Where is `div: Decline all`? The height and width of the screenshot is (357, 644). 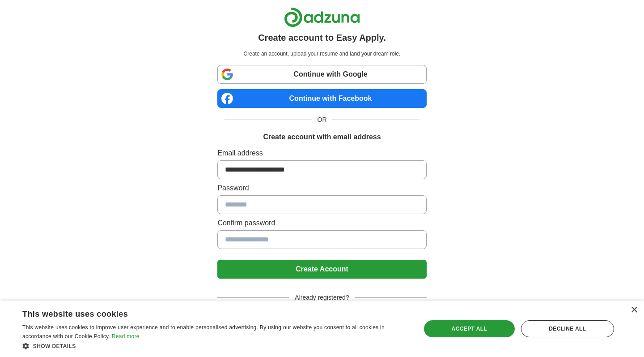
div: Decline all is located at coordinates (568, 329).